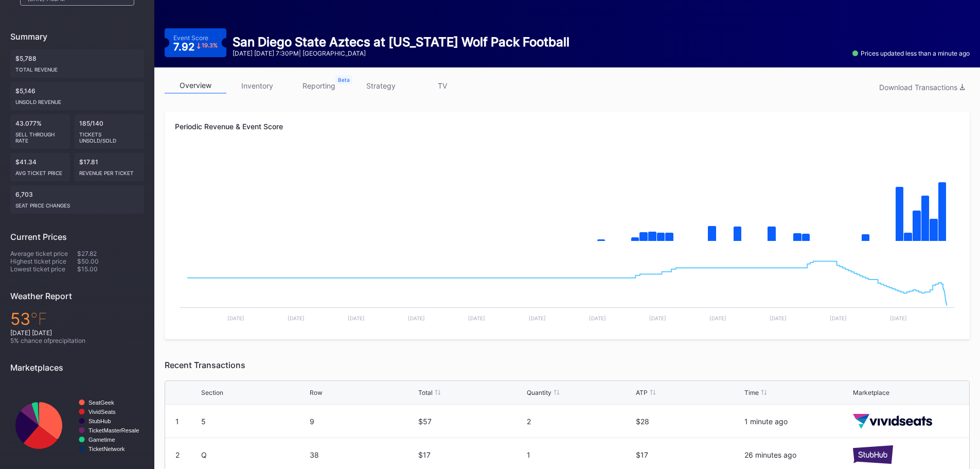 The height and width of the screenshot is (469, 980). I want to click on div: 53, so click(77, 319).